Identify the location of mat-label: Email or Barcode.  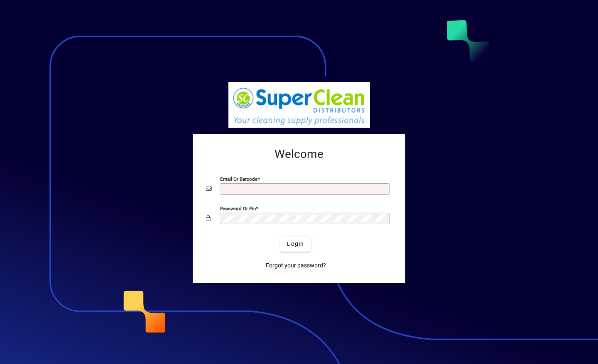
(239, 179).